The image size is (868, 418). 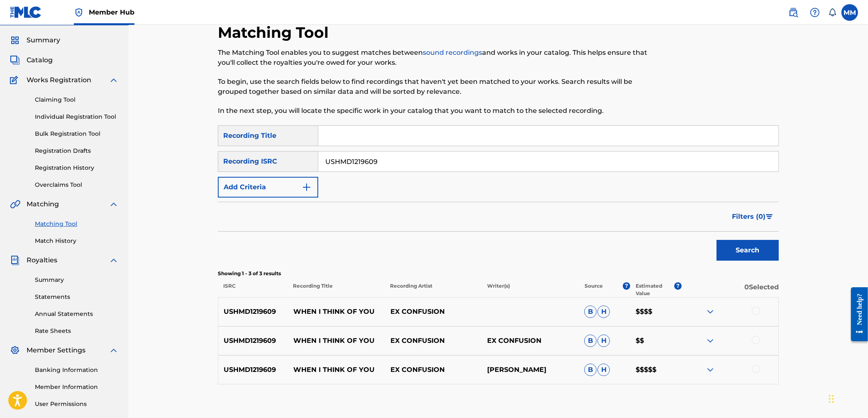 What do you see at coordinates (15, 60) in the screenshot?
I see `img: Catalog` at bounding box center [15, 60].